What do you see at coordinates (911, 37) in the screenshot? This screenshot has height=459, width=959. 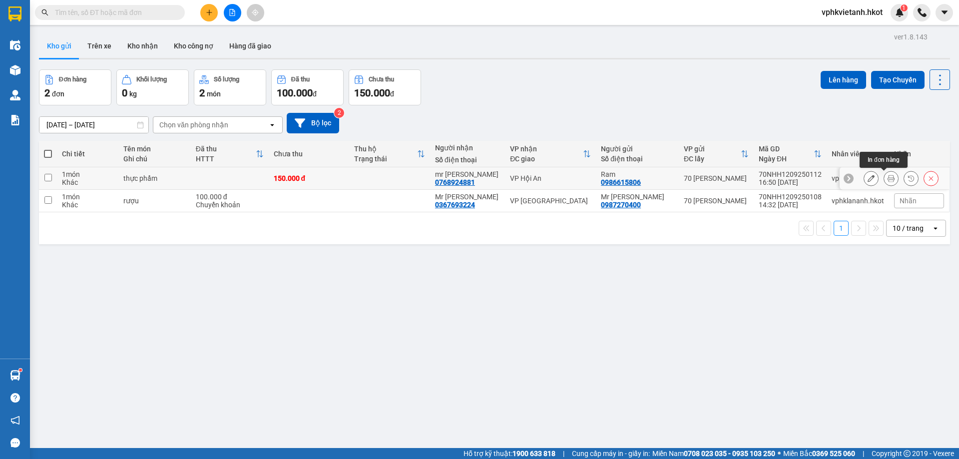 I see `div: ver 1.8.143` at bounding box center [911, 37].